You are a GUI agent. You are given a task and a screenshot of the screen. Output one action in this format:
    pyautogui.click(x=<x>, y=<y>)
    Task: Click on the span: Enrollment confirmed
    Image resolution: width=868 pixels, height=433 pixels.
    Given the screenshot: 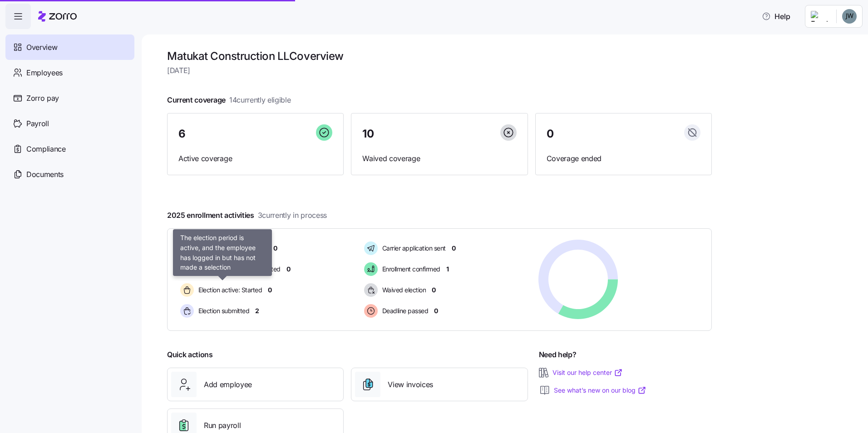 What is the action you would take?
    pyautogui.click(x=410, y=269)
    